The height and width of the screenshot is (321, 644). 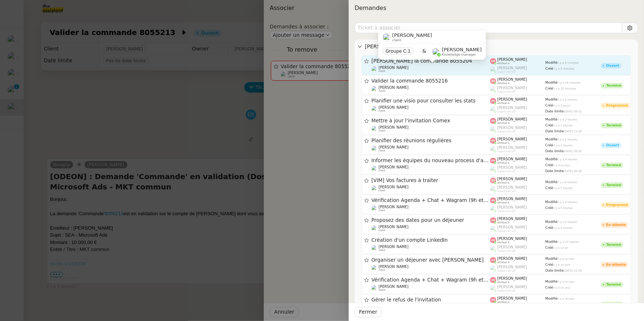 What do you see at coordinates (562, 126) in the screenshot?
I see `span: il y a 3 heures` at bounding box center [562, 126].